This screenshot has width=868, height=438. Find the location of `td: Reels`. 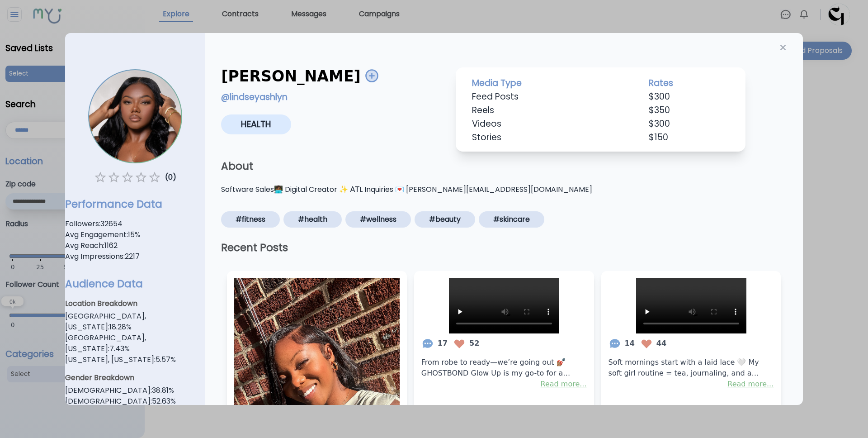

td: Reels is located at coordinates (548, 110).